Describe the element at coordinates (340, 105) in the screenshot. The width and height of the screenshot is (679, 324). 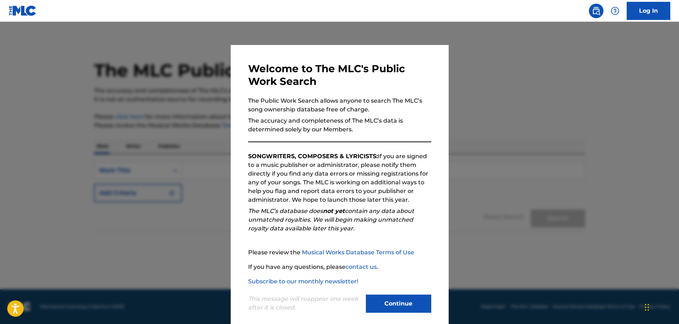
I see `p: The Public Work Search allows anyone to search The MLC’s song ownership database free of charge.` at that location.